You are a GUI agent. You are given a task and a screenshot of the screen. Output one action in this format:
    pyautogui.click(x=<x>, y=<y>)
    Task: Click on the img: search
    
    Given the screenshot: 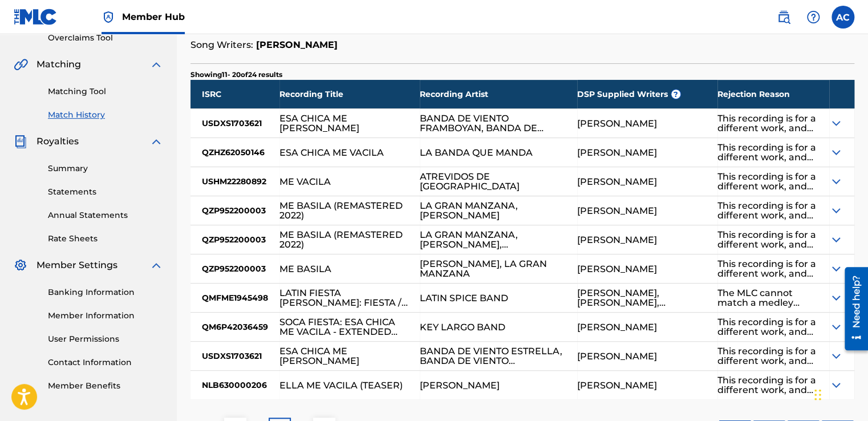 What is the action you would take?
    pyautogui.click(x=784, y=17)
    